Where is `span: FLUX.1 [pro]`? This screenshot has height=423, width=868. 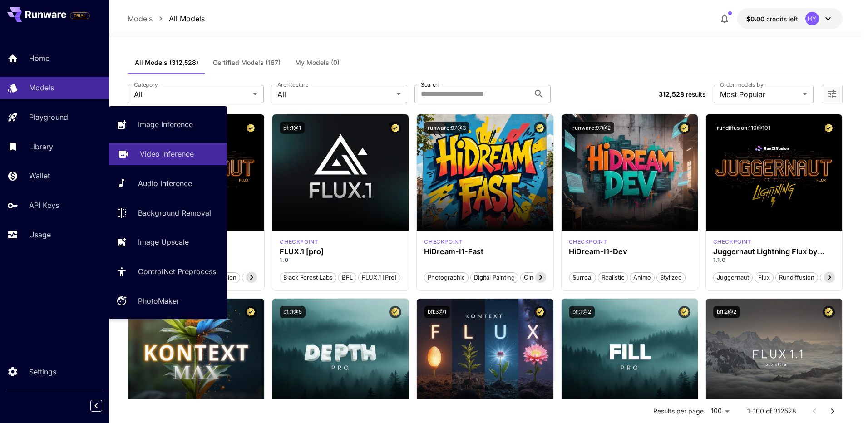 span: FLUX.1 [pro] is located at coordinates (379, 278).